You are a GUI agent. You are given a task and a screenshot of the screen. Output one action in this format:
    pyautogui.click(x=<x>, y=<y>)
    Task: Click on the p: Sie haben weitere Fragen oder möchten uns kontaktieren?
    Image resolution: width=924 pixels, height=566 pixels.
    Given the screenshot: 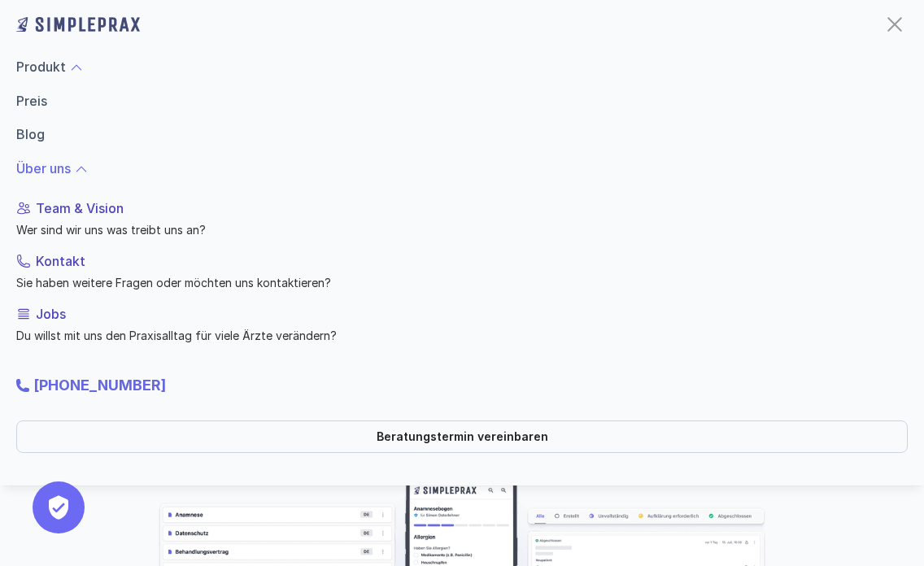 What is the action you would take?
    pyautogui.click(x=459, y=282)
    